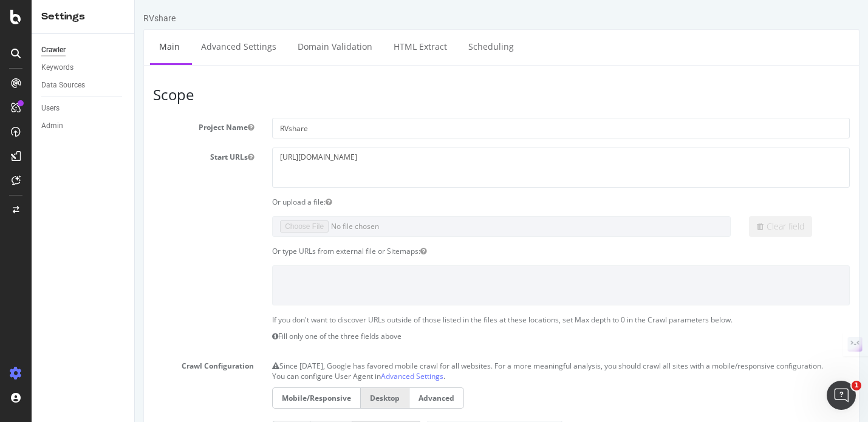 Image resolution: width=868 pixels, height=422 pixels. What do you see at coordinates (57, 68) in the screenshot?
I see `div: Keywords` at bounding box center [57, 68].